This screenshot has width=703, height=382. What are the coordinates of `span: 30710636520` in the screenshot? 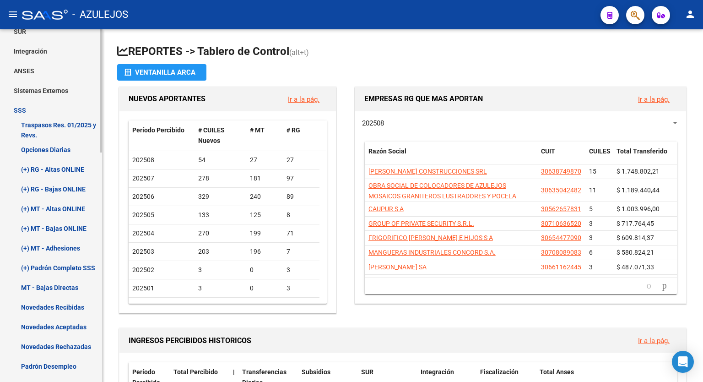 It's located at (561, 223).